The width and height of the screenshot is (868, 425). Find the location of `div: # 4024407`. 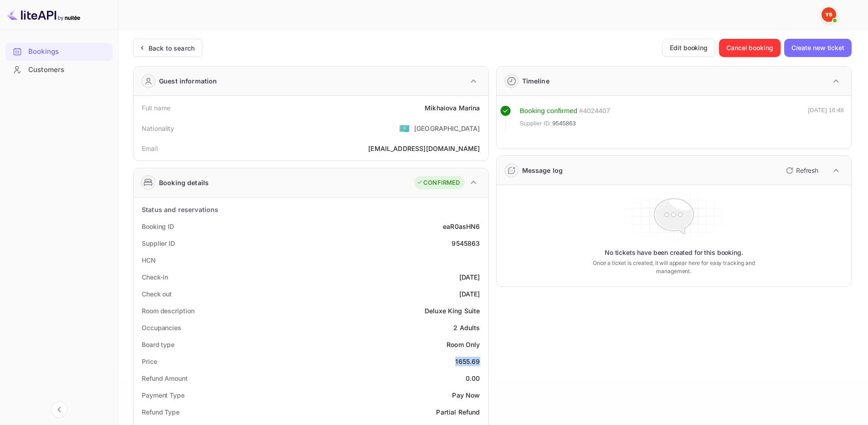

div: # 4024407 is located at coordinates (595, 110).